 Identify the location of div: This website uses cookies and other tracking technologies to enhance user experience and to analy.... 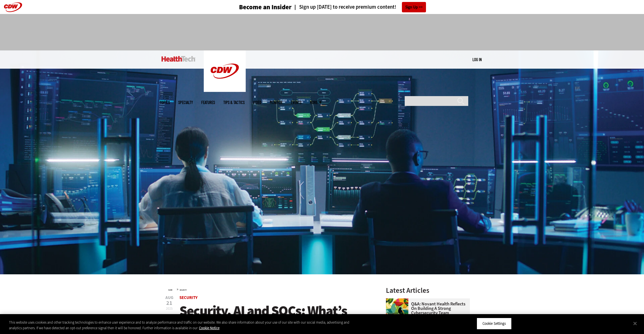
(182, 325).